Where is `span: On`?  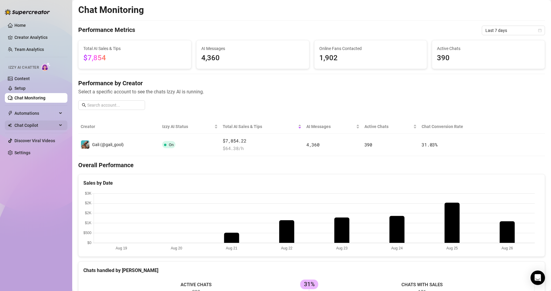
span: On is located at coordinates (171, 145).